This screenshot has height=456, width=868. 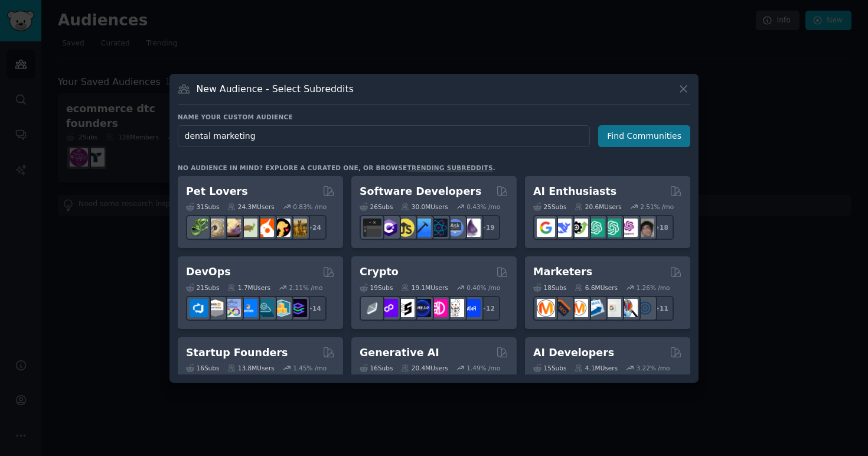 What do you see at coordinates (455, 227) in the screenshot?
I see `img: AskComputerScience` at bounding box center [455, 227].